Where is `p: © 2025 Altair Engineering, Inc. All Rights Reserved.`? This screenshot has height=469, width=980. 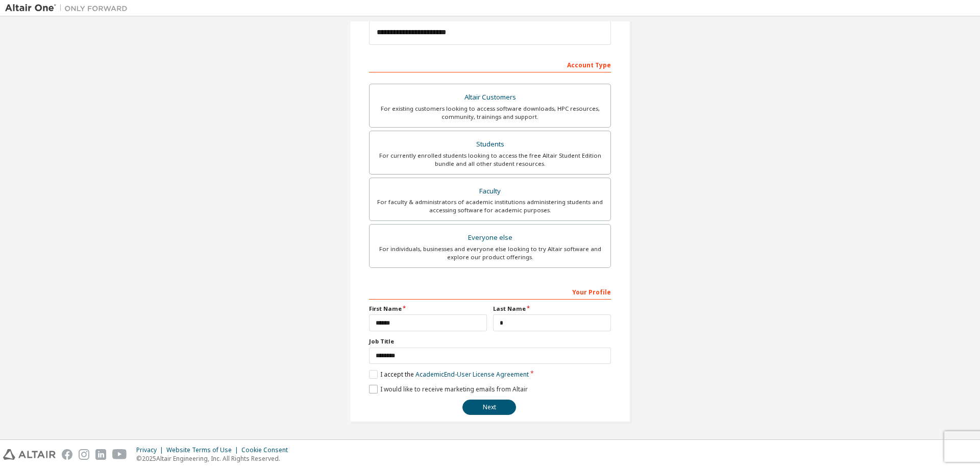 p: © 2025 Altair Engineering, Inc. All Rights Reserved. is located at coordinates (215, 458).